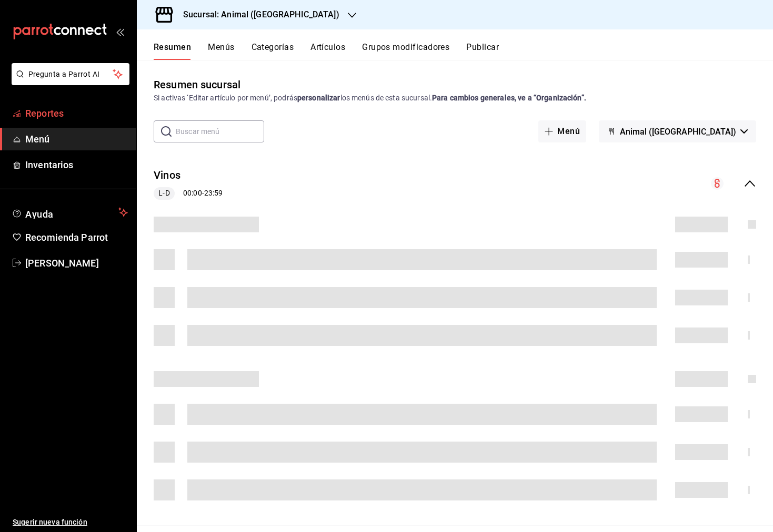 Image resolution: width=773 pixels, height=532 pixels. Describe the element at coordinates (188, 194) in the screenshot. I see `div: 00:00 - 23:59` at that location.